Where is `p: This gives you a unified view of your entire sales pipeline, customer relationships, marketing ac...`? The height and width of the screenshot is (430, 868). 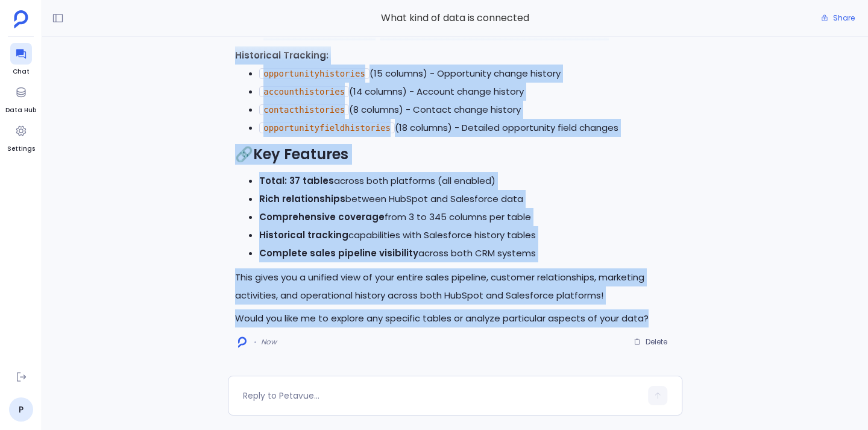 p: This gives you a unified view of your entire sales pipeline, customer relationships, marketing ac... is located at coordinates (455, 287).